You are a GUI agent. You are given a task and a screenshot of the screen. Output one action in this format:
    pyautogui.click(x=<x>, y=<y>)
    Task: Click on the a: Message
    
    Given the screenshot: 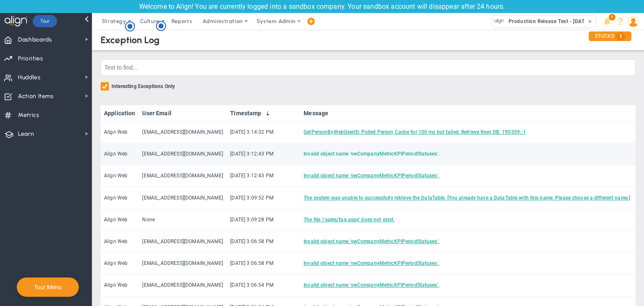 What is the action you would take?
    pyautogui.click(x=468, y=113)
    